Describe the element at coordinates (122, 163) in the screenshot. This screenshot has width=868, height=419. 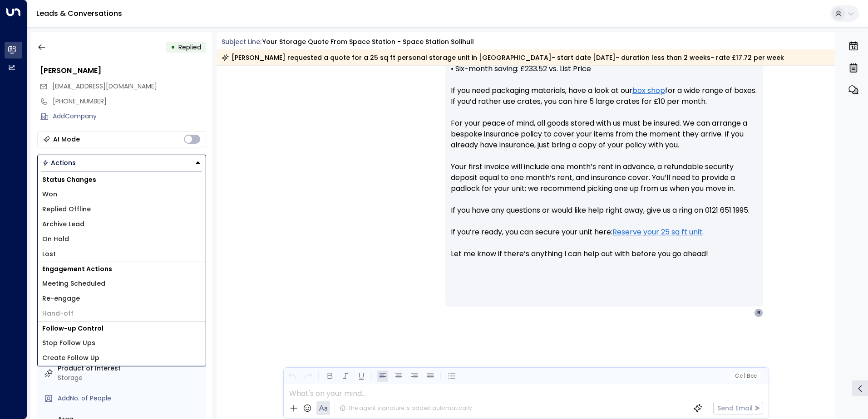
I see `button: Actions` at that location.